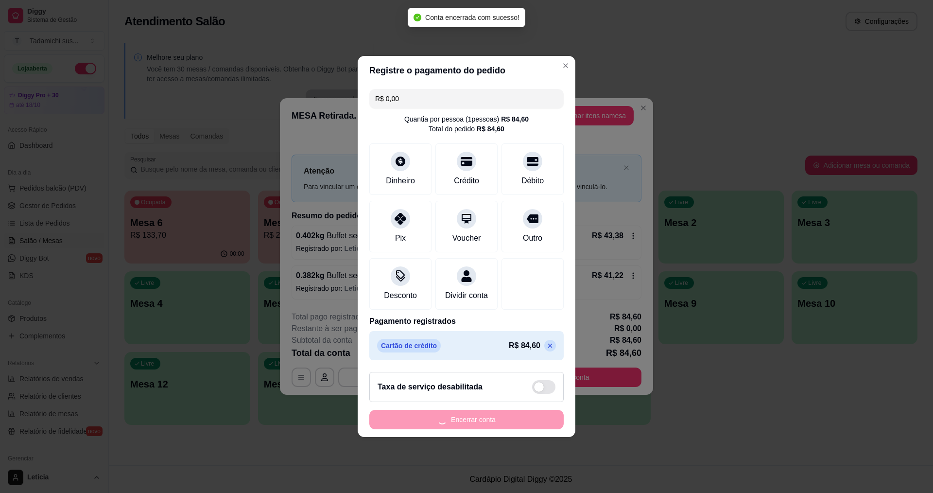 This screenshot has height=493, width=933. I want to click on span: Conta encerrada com sucesso!, so click(472, 17).